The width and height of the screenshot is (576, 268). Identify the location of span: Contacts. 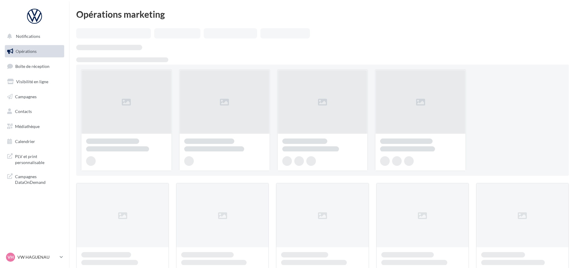
(23, 111).